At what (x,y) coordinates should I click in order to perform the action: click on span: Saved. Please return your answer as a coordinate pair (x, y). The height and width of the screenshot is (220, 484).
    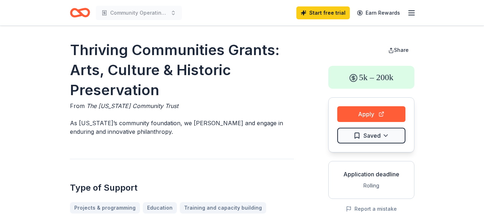
    Looking at the image, I should click on (372, 136).